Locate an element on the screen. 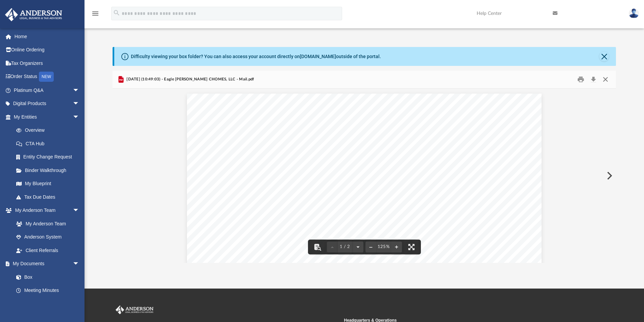 This screenshot has width=644, height=322. div: Current zoom level is located at coordinates (384, 247).